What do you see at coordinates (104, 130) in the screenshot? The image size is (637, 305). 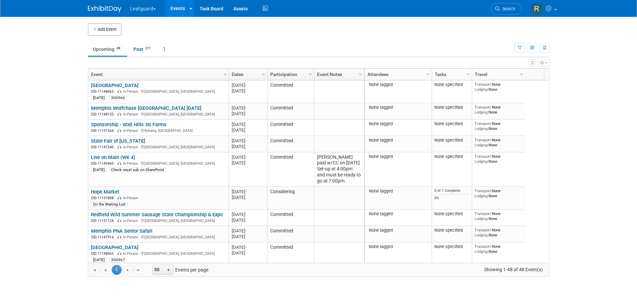 I see `span: EID: 11151564` at bounding box center [104, 130].